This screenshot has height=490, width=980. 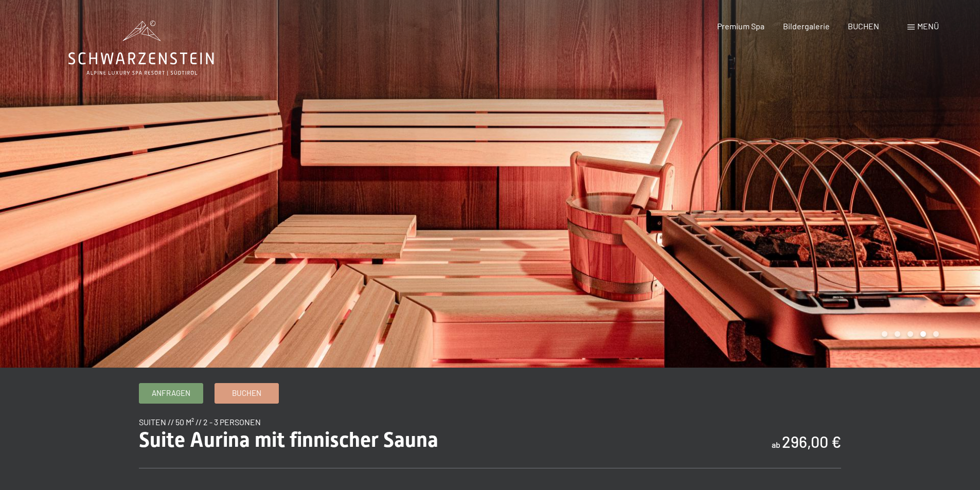 What do you see at coordinates (806, 26) in the screenshot?
I see `span: Bildergalerie` at bounding box center [806, 26].